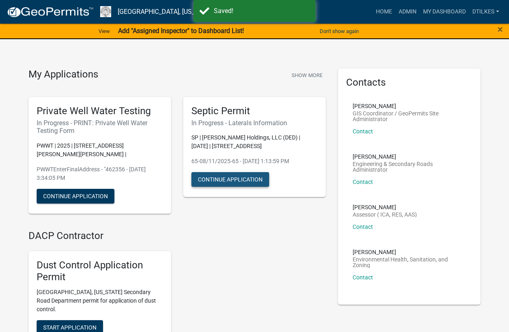  Describe the element at coordinates (70, 327) in the screenshot. I see `span: Start Application` at that location.